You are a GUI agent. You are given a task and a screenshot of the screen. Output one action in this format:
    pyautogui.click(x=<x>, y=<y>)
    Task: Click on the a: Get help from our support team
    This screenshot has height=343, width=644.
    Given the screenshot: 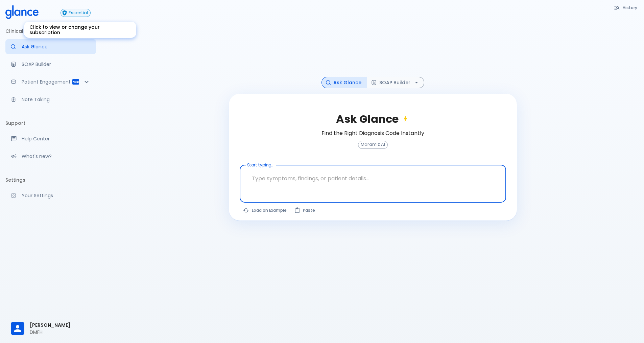 What is the action you would take?
    pyautogui.click(x=51, y=139)
    